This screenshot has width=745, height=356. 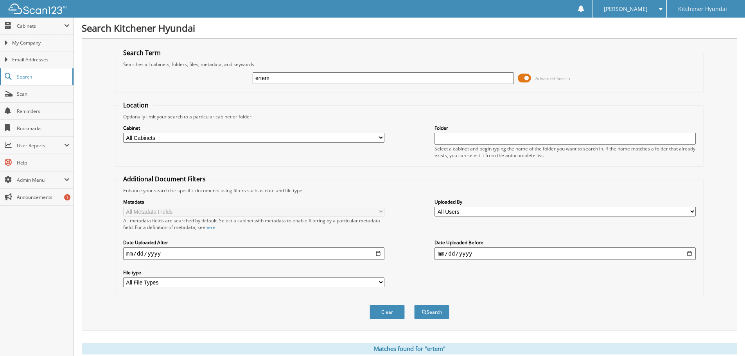 I want to click on label: Date Uploaded After, so click(x=254, y=242).